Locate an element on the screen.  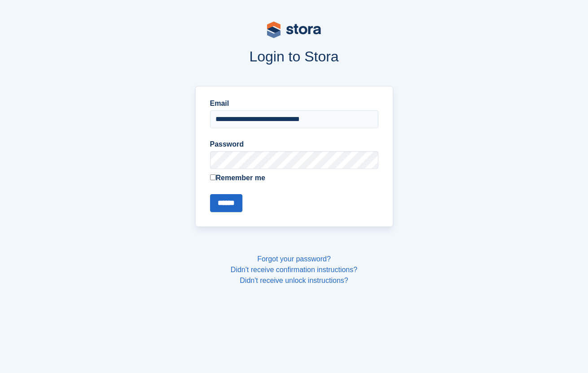
a: Didn't receive unlock instructions? is located at coordinates (294, 280).